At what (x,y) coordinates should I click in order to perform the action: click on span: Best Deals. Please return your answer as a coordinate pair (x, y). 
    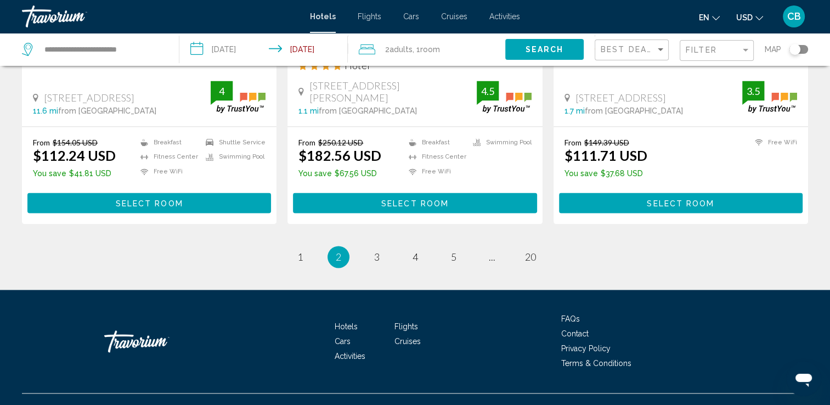
    Looking at the image, I should click on (630, 49).